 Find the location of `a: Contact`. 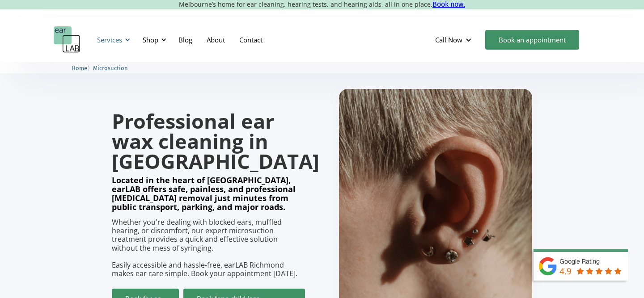

a: Contact is located at coordinates (251, 40).